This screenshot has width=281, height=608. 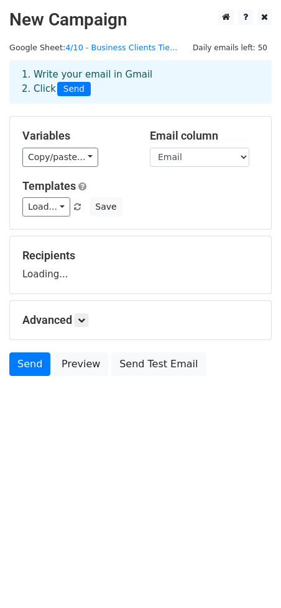 What do you see at coordinates (81, 364) in the screenshot?
I see `a: Preview` at bounding box center [81, 364].